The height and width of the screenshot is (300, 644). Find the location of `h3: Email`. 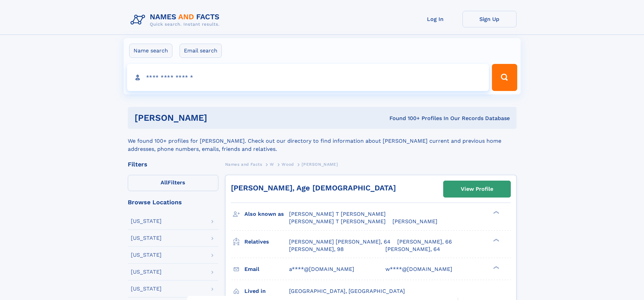

h3: Email is located at coordinates (267, 269).